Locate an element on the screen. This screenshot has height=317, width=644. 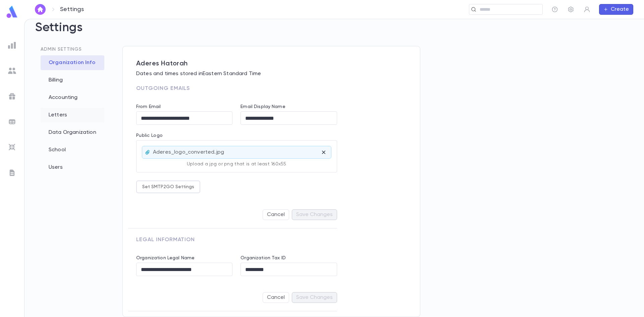
p: Aderes_logo_converted.jpg is located at coordinates (189, 152).